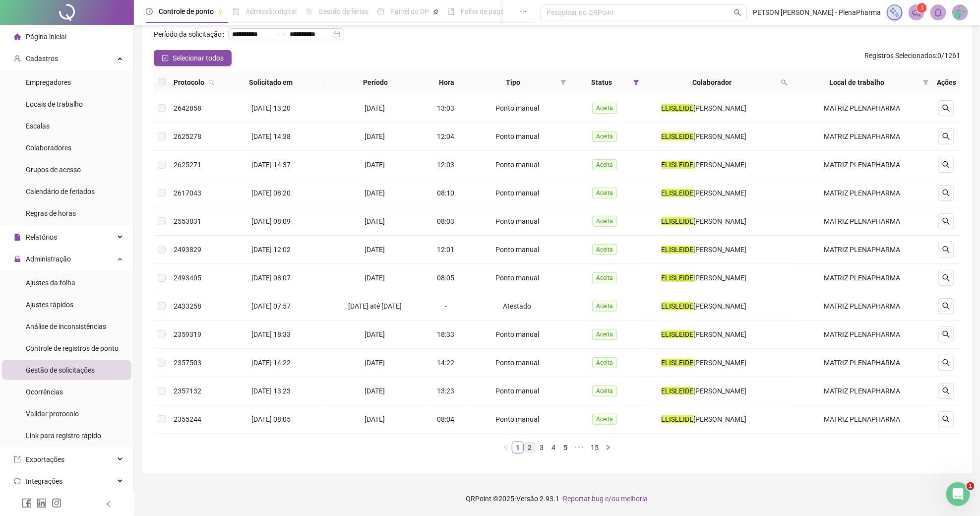  I want to click on span: Cadastros, so click(42, 59).